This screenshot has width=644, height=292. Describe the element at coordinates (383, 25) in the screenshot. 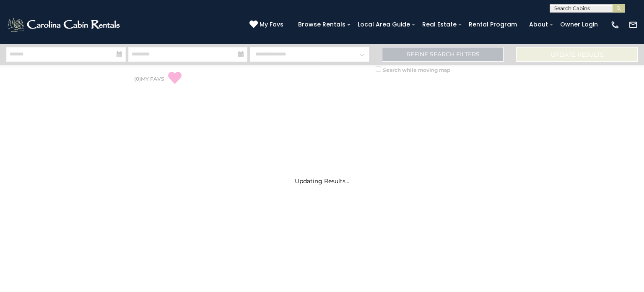

I see `a: Local Area Guide` at that location.